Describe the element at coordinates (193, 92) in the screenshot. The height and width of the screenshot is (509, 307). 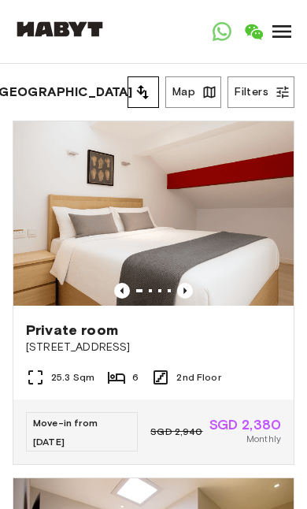
I see `button: Map` at that location.